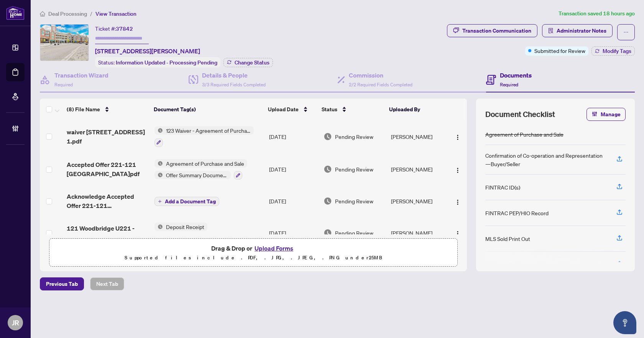  Describe the element at coordinates (107, 284) in the screenshot. I see `button: Next Tab` at that location.